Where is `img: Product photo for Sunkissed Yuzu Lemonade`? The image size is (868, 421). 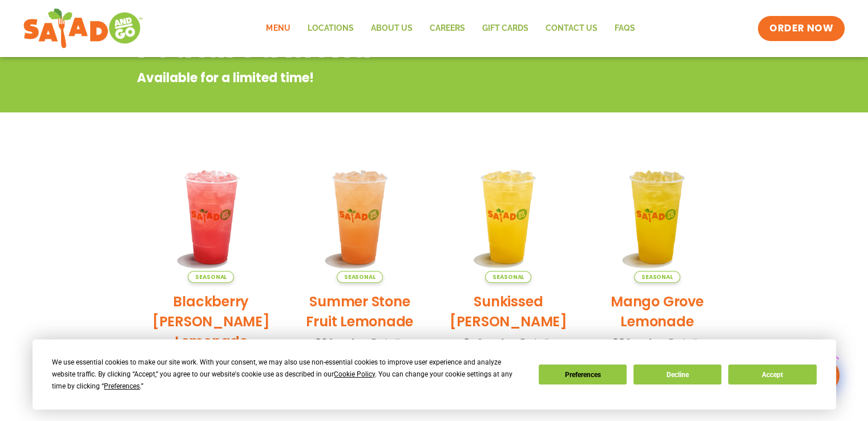 img: Product photo for Sunkissed Yuzu Lemonade is located at coordinates (509, 216).